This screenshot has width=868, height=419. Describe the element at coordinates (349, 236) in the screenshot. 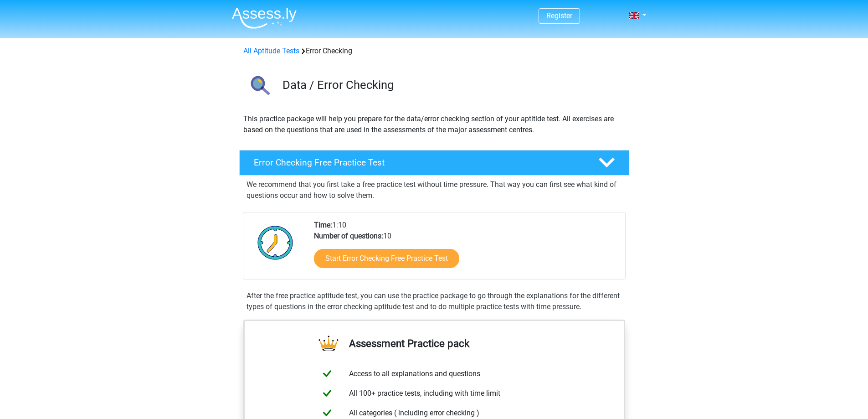

I see `b: Number of questions:` at that location.